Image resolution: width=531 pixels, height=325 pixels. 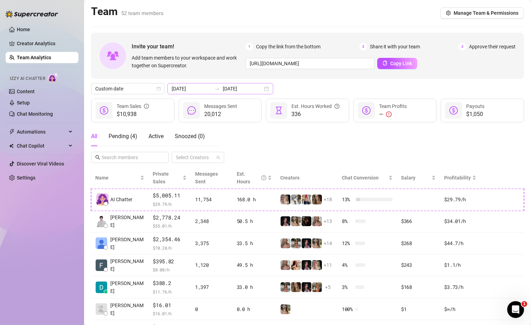 What do you see at coordinates (328, 199) in the screenshot?
I see `span: + 18` at bounding box center [328, 199].